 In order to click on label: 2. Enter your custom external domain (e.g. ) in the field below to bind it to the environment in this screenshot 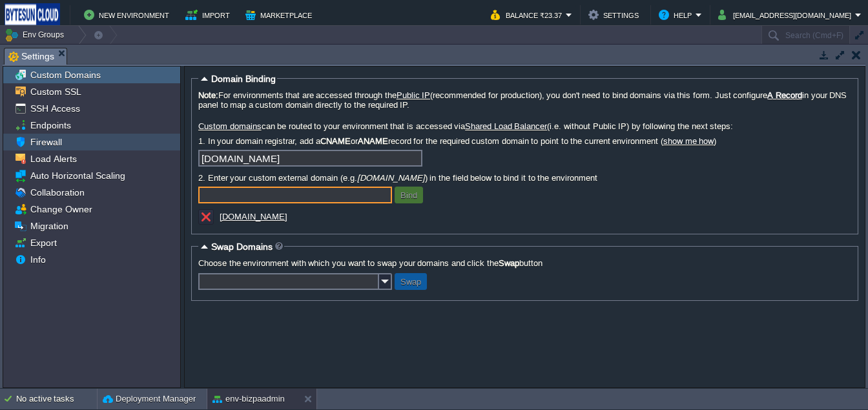, I will do `click(524, 177)`.